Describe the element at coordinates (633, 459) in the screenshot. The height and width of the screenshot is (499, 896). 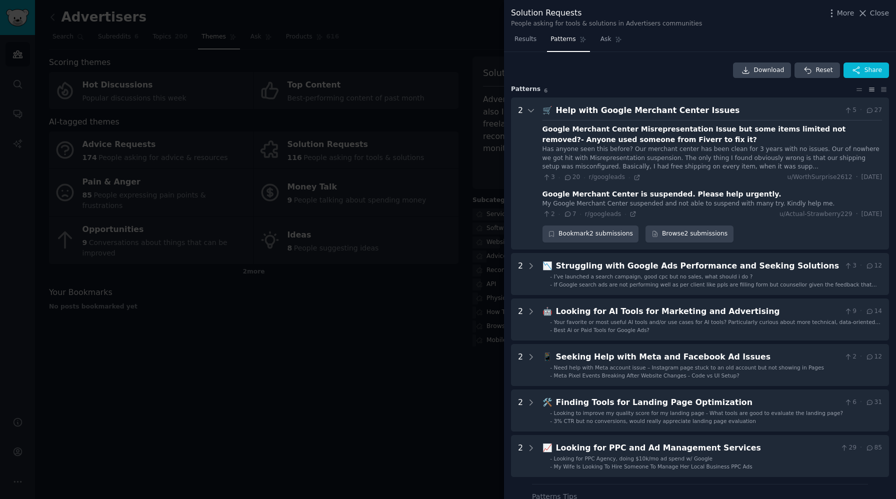
I see `span: Looking for PPC Agency, doing $10k/mo ad spend w/ Google` at that location.